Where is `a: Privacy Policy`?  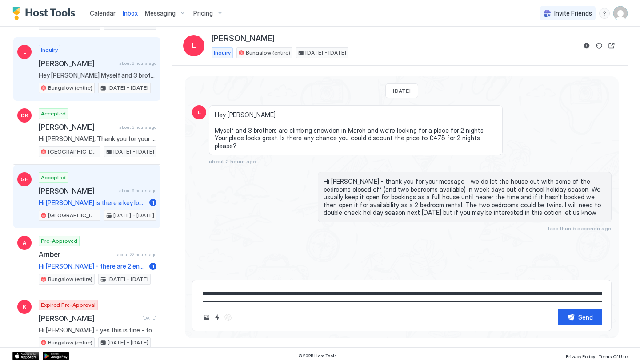
a: Privacy Policy is located at coordinates (580, 356).